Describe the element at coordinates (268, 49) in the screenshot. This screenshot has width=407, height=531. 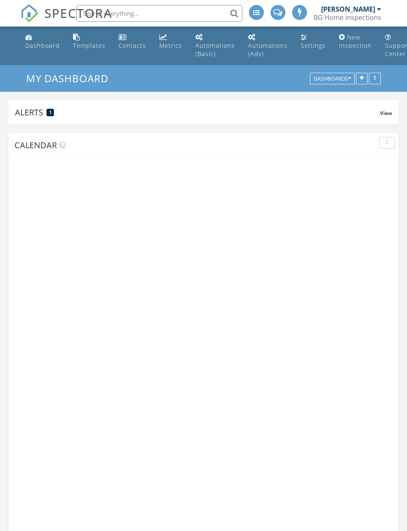
I see `div: Automations (Adv)` at that location.